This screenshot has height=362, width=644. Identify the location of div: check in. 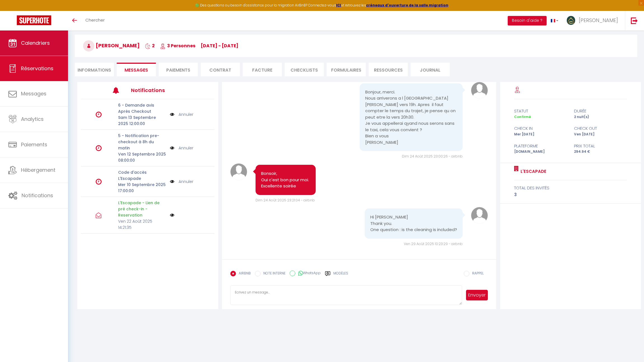
(540, 128).